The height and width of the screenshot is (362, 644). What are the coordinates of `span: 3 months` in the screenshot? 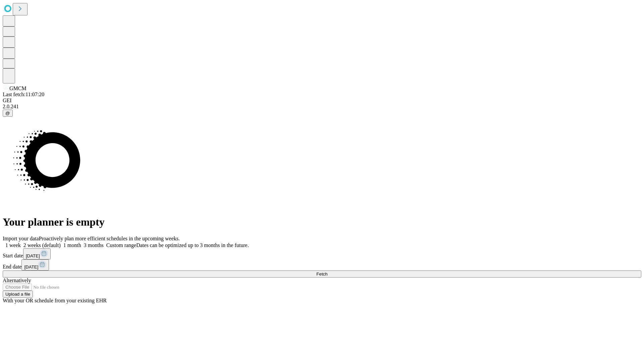 It's located at (94, 245).